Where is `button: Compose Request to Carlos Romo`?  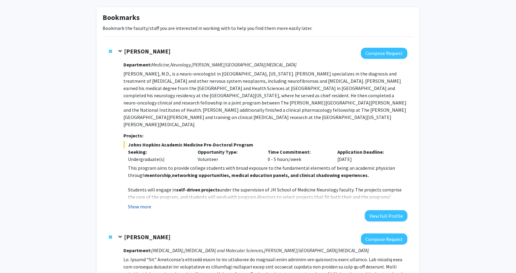 button: Compose Request to Carlos Romo is located at coordinates (384, 53).